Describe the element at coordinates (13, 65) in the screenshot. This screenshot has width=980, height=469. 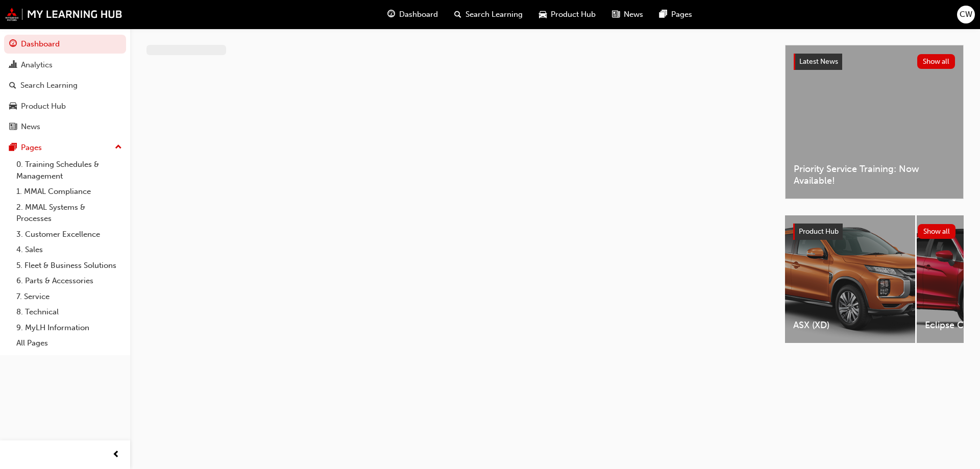
I see `span: chart-icon` at that location.